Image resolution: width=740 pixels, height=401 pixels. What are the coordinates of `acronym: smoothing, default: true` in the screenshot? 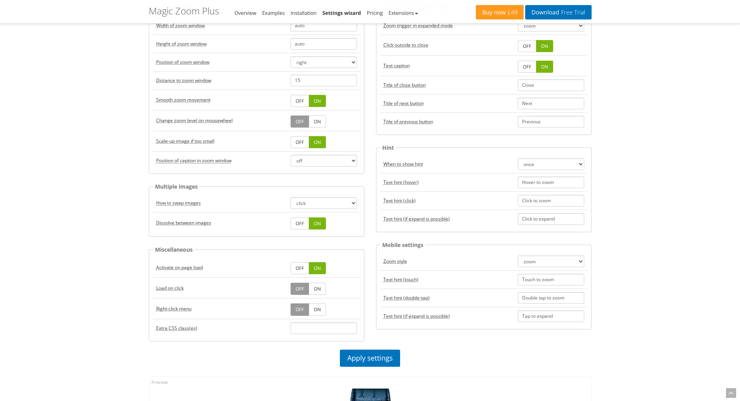 It's located at (183, 99).